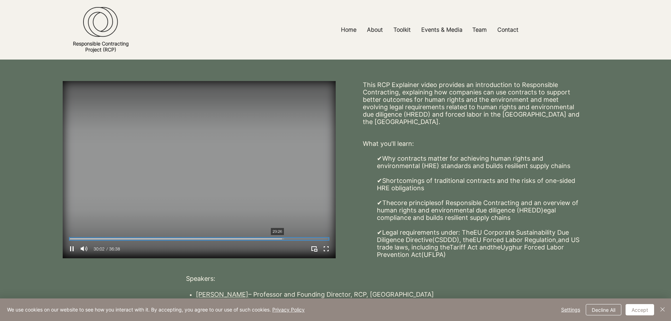 The height and width of the screenshot is (321, 671). Describe the element at coordinates (99, 249) in the screenshot. I see `span: 30:02` at that location.